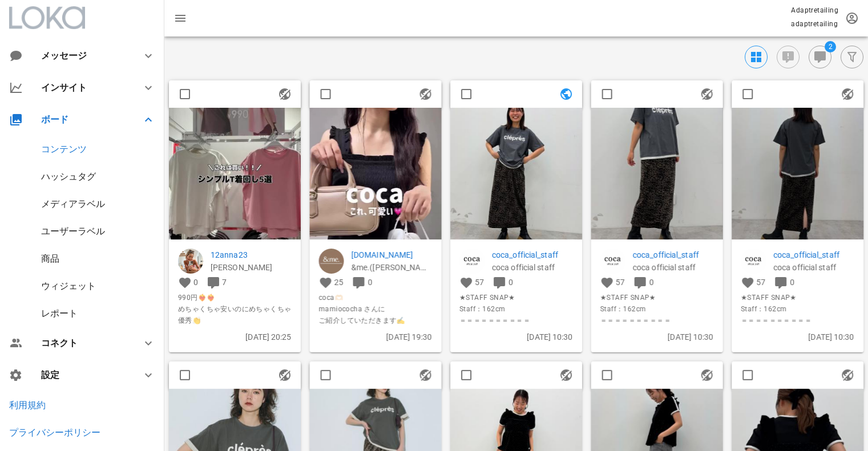  Describe the element at coordinates (235, 173) in the screenshot. I see `img: 1477611AQMWWENlksrnbPGYMBnK7DfEqoDx1Cet1bXaWebOdPKGgOMWOwNF235aQRua1kpbN7NYD8uOk1wEfI29sMqFbr2swY...` at that location.